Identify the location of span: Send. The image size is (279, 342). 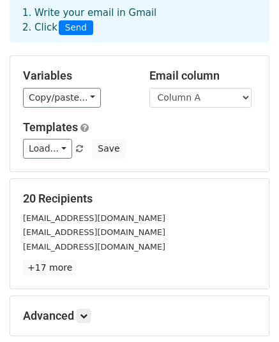
(76, 28).